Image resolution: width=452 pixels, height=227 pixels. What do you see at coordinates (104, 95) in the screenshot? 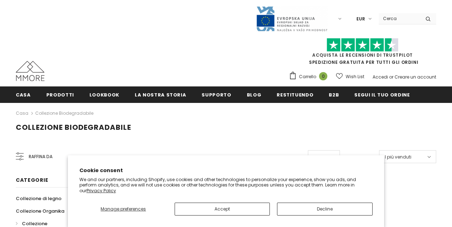
I see `span: Lookbook` at bounding box center [104, 95].